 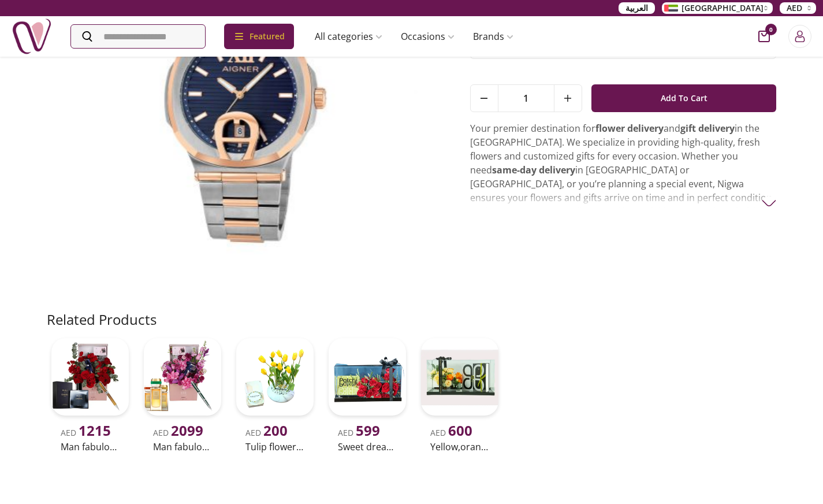 What do you see at coordinates (90, 395) in the screenshot?
I see `a: uae-gifts-Man fabulous gift 34AED 1215Man fabulous gift 34` at bounding box center [90, 395].